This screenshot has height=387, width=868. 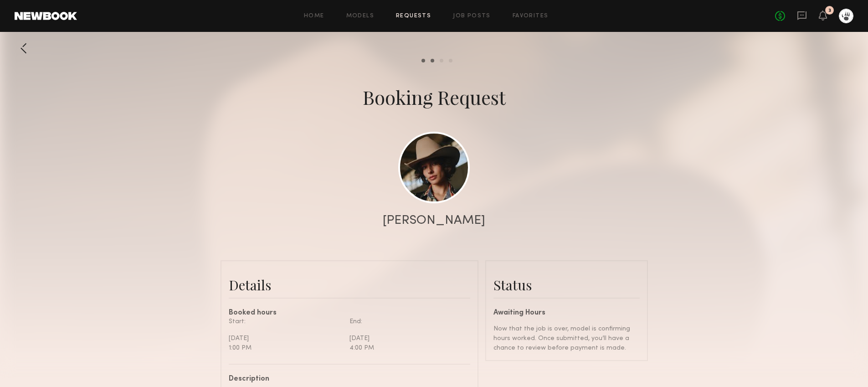 I want to click on div: Now that the job is over, model is confirming hours worked. Once submitted, you’ll have a chance ..., so click(x=566, y=338).